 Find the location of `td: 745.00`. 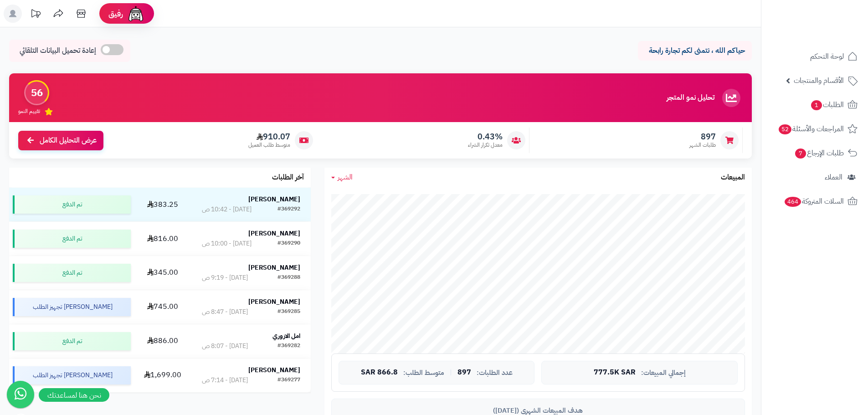

td: 745.00 is located at coordinates (163, 307).